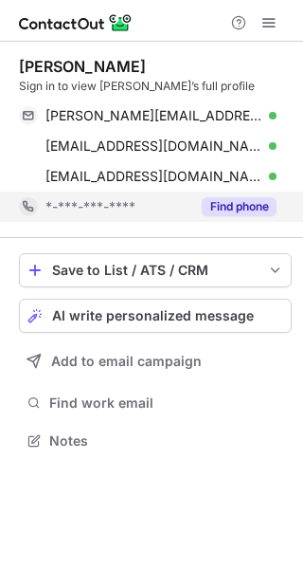 This screenshot has width=303, height=569. I want to click on span: Add to email campaign, so click(126, 361).